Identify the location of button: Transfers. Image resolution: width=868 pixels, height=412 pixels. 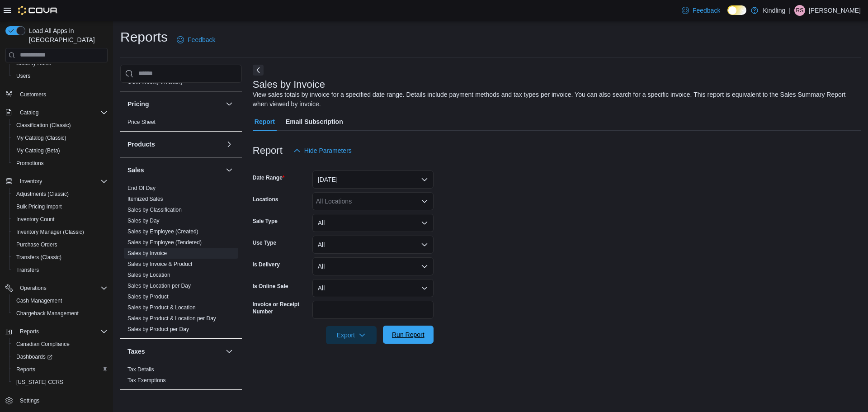
(60, 270).